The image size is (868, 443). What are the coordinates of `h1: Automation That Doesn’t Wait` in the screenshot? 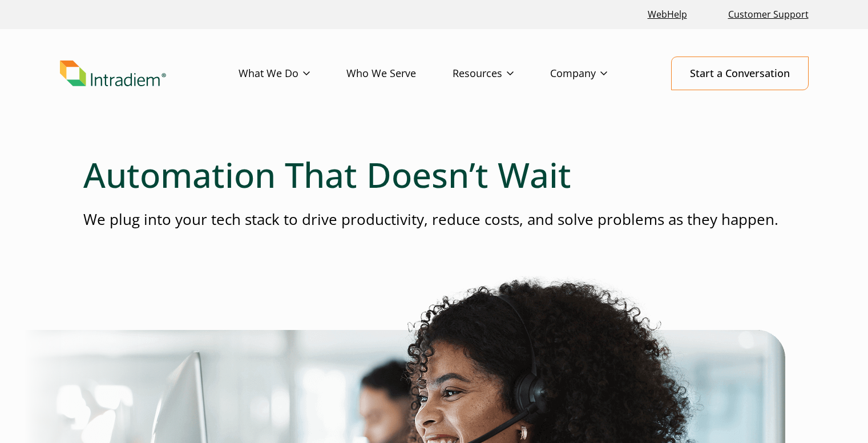 It's located at (434, 174).